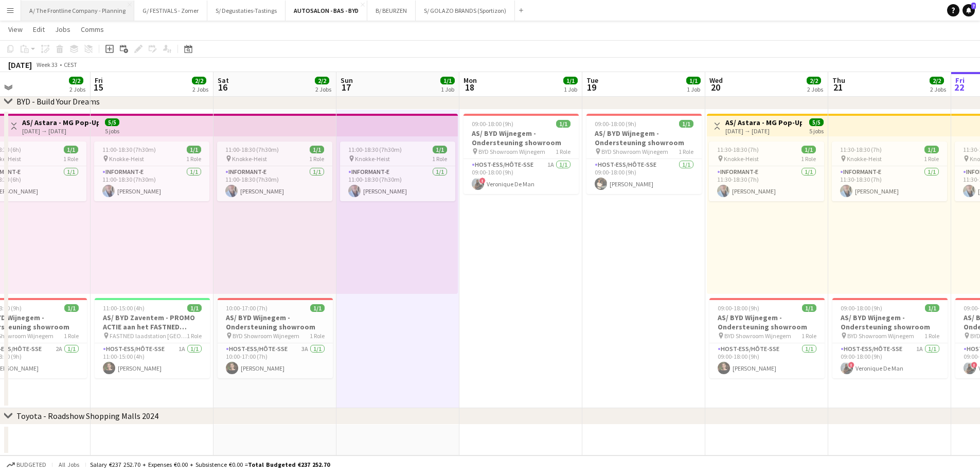 The width and height of the screenshot is (980, 473). What do you see at coordinates (123, 307) in the screenshot?
I see `span: 11:00-15:00 (4h)` at bounding box center [123, 307].